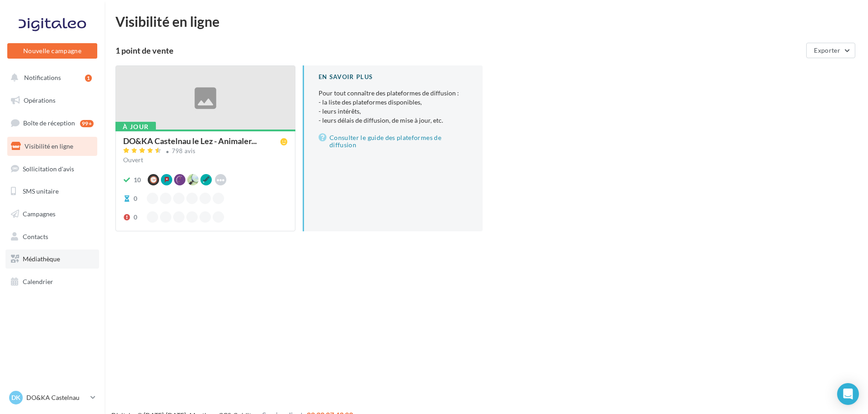 The image size is (868, 414). What do you see at coordinates (393, 141) in the screenshot?
I see `a: Consulter le guide des plateformes de diffusion` at bounding box center [393, 141].